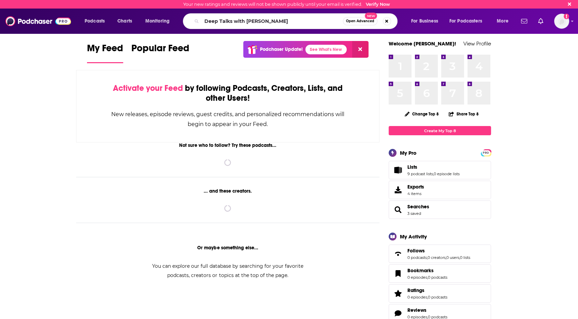 Image resolution: width=578 pixels, height=319 pixels. What do you see at coordinates (326, 49) in the screenshot?
I see `a: See What's New` at bounding box center [326, 49].